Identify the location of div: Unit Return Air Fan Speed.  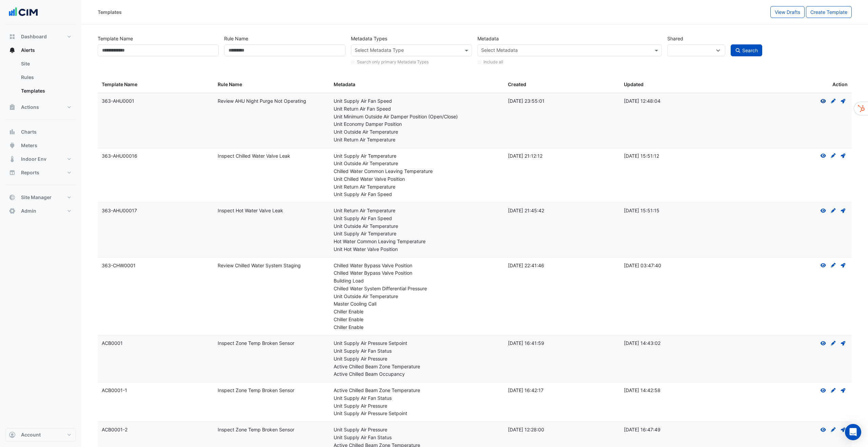
(416, 109).